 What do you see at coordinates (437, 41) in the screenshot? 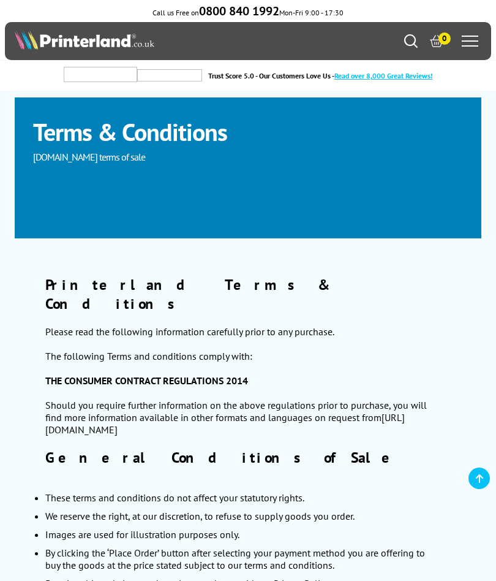
I see `a: 0` at bounding box center [437, 41].